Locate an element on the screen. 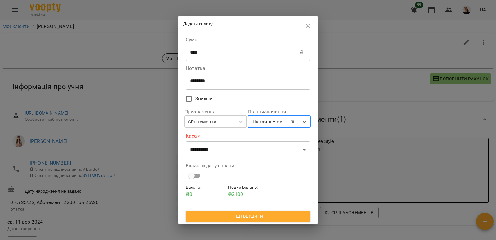 Image resolution: width=496 pixels, height=240 pixels. label: Каса is located at coordinates (248, 136).